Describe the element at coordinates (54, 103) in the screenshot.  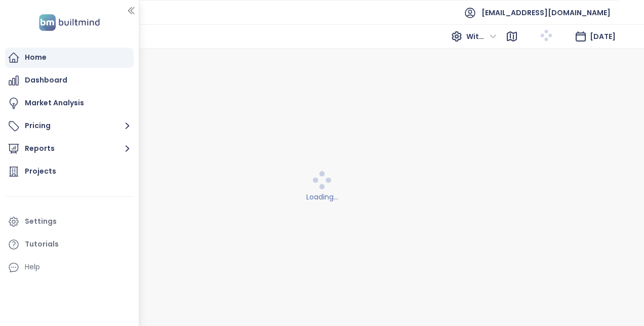
I see `div: Market Analysis` at that location.